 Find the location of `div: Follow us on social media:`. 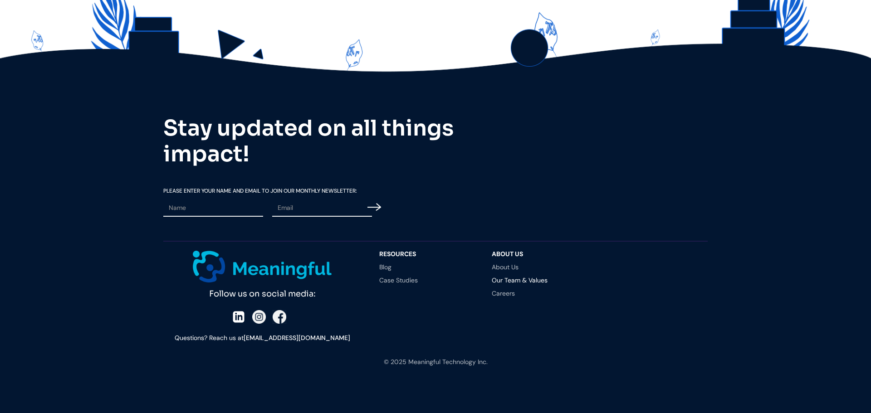

div: Follow us on social media: is located at coordinates (262, 292).